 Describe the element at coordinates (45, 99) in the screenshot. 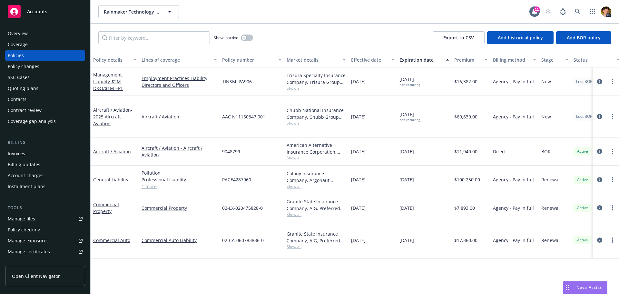

I see `a: Contacts` at that location.